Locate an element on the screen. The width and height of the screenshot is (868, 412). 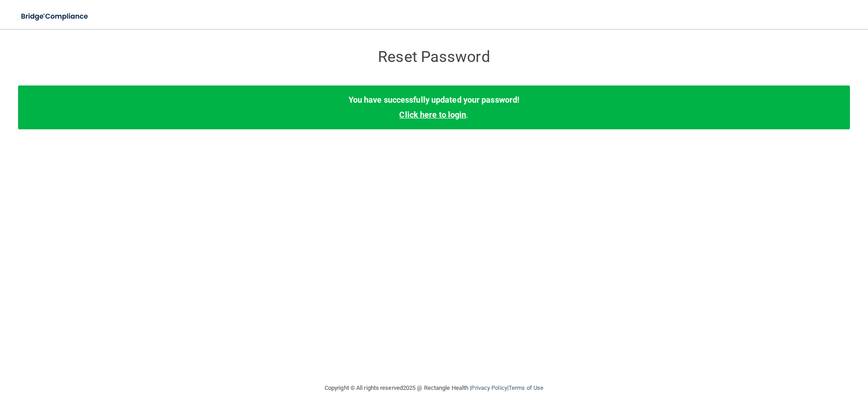
a: Terms of Use is located at coordinates (526, 387).